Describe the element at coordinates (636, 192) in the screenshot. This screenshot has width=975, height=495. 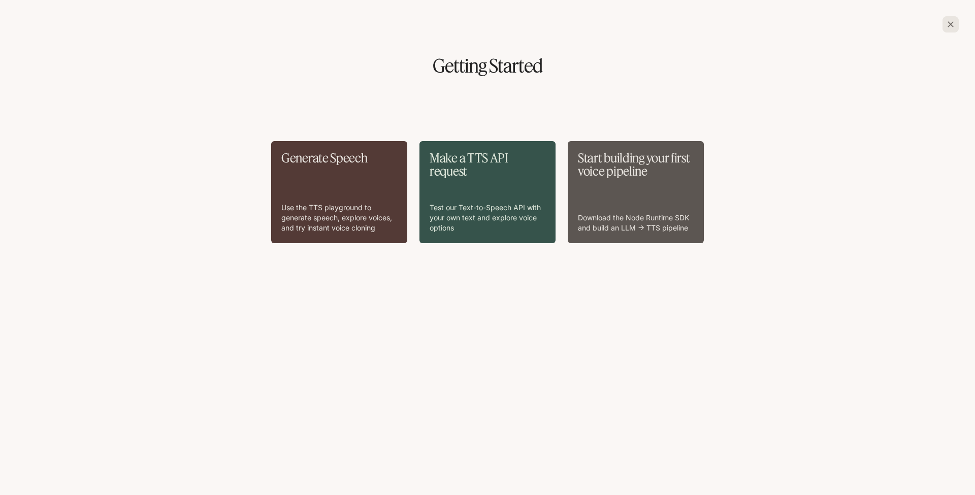
I see `a: Start building your first voice pipelineDownload the Node Runtime SDK and build an LLM → TTS pipe...` at that location.